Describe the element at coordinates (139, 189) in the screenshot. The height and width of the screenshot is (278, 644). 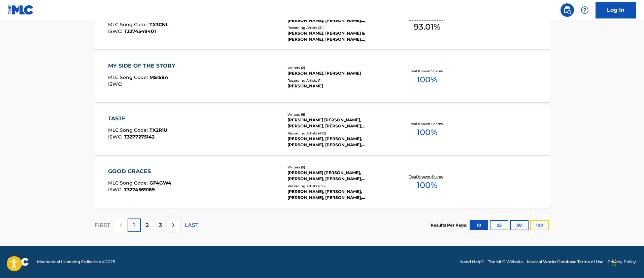
I see `span: T3274569169` at that location.